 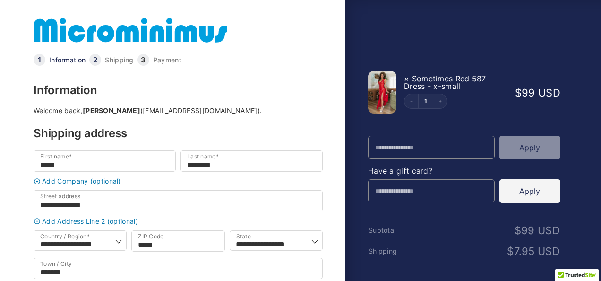 What do you see at coordinates (440, 101) in the screenshot?
I see `button: Increment` at bounding box center [440, 101].